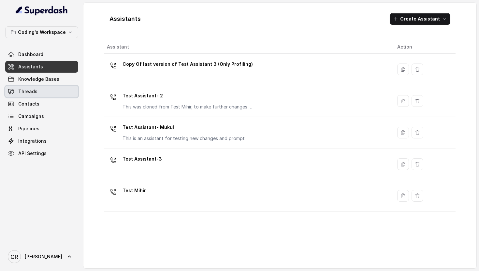 The image size is (479, 271). I want to click on span: Assistants, so click(31, 67).